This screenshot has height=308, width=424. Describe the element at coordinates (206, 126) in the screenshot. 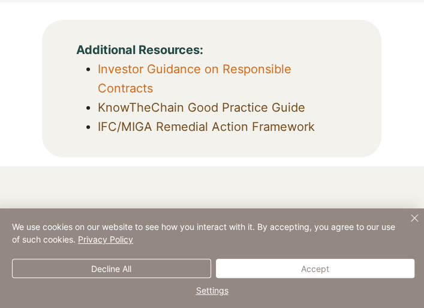

I see `a: IFC/MIGA Remedial Action Framework` at that location.